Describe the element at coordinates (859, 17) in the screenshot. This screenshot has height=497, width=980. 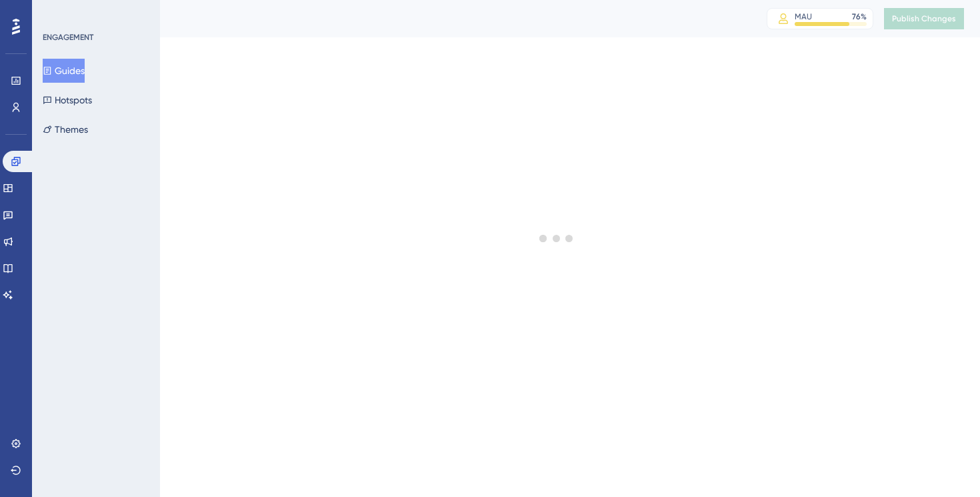
I see `div: 76 %` at that location.